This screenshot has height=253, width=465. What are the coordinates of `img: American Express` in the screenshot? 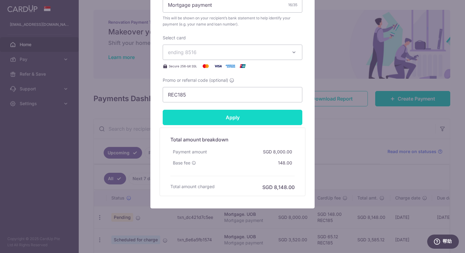 It's located at (230, 66).